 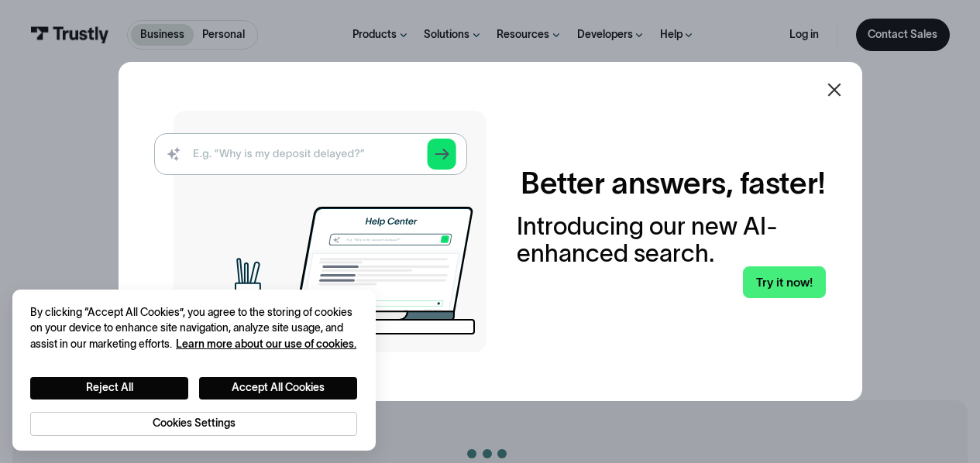 I want to click on a: Try it now!, so click(x=784, y=282).